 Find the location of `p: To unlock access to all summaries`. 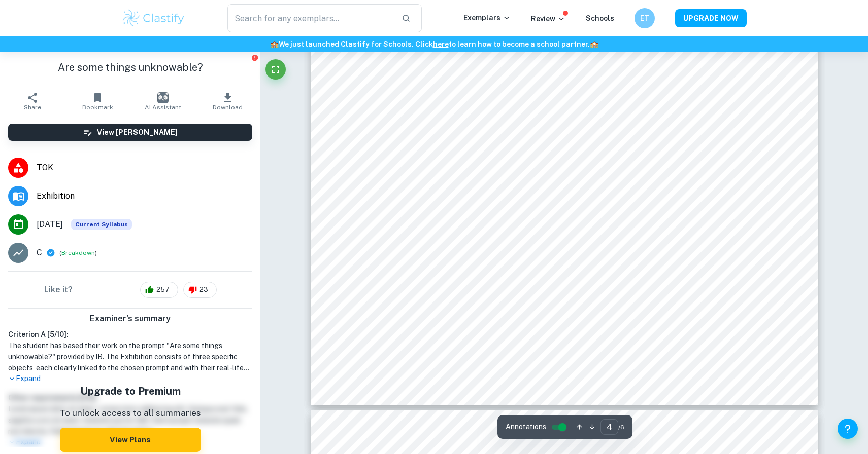

p: To unlock access to all summaries is located at coordinates (131, 414).